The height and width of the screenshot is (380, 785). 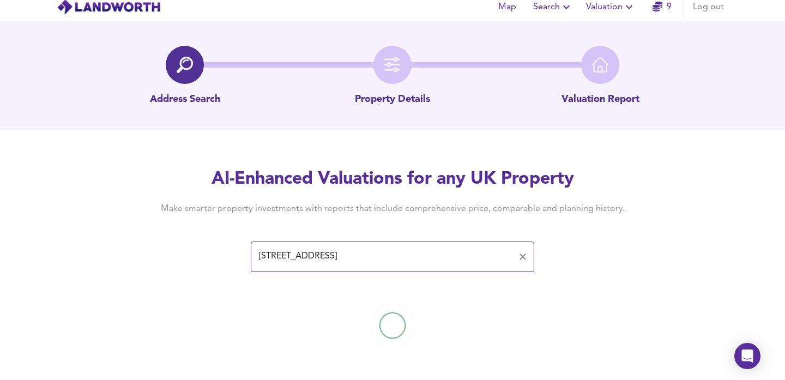 I want to click on img: search-icon, so click(x=185, y=65).